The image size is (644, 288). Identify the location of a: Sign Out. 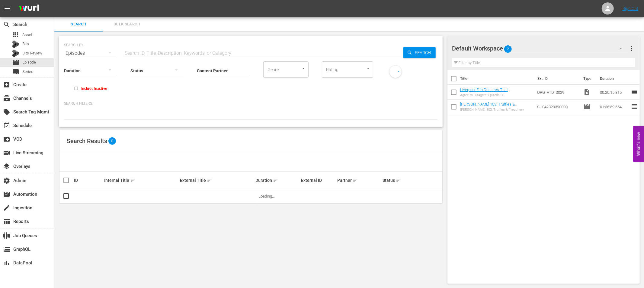
(631, 9).